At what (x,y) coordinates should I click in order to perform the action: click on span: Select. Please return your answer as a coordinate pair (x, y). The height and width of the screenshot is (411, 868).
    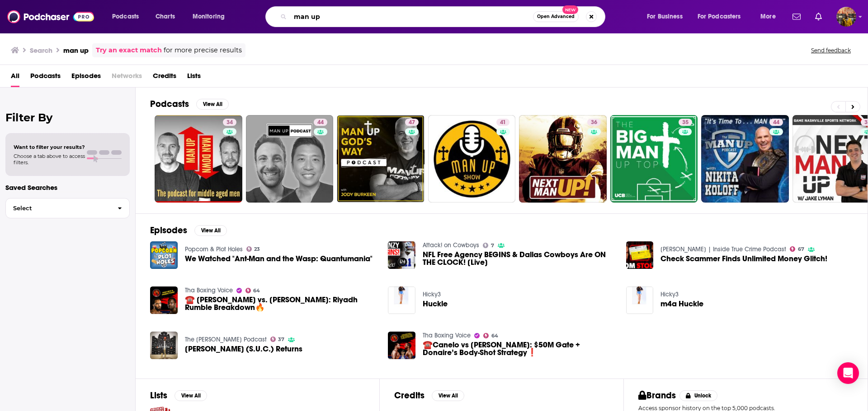
    Looking at the image, I should click on (58, 209).